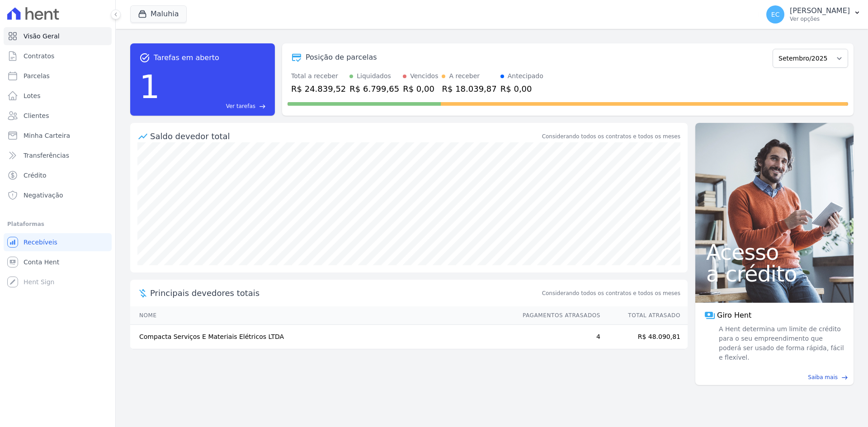  Describe the element at coordinates (41, 36) in the screenshot. I see `span: Visão Geral` at that location.